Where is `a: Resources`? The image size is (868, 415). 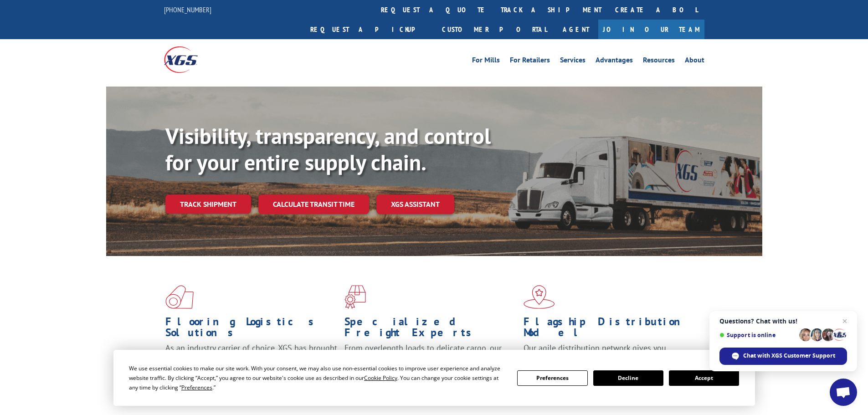 a: Resources is located at coordinates (659, 61).